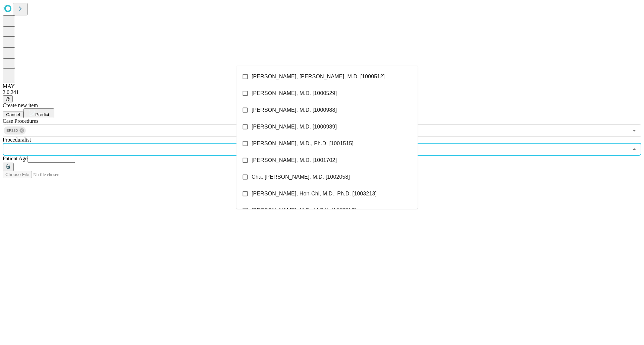  I want to click on span: Proceduralist, so click(17, 140).